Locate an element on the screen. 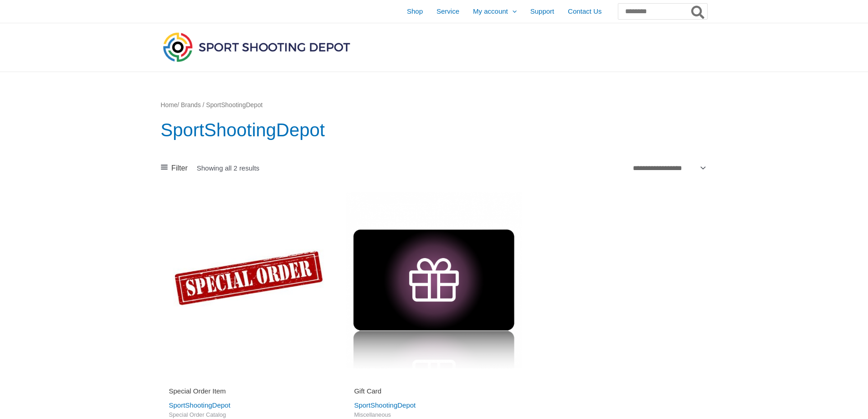  h2: Gift Card is located at coordinates (434, 391).